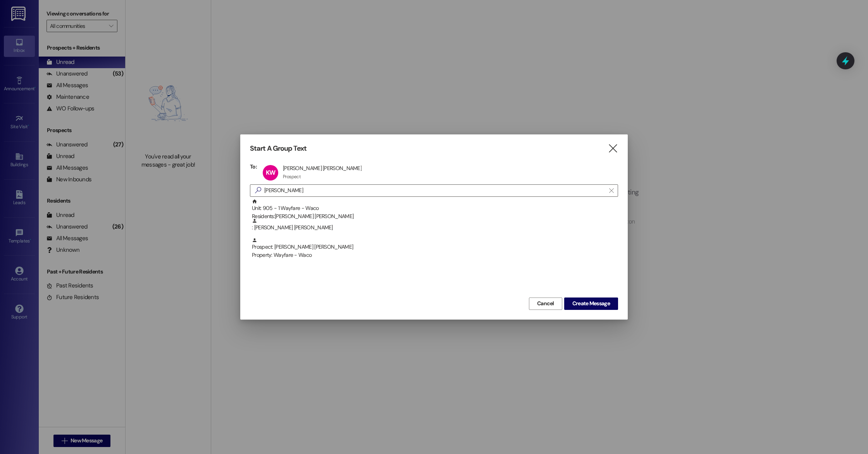 Image resolution: width=868 pixels, height=454 pixels. What do you see at coordinates (435, 191) in the screenshot?
I see `input: Search for any contact or apartment` at bounding box center [435, 191].